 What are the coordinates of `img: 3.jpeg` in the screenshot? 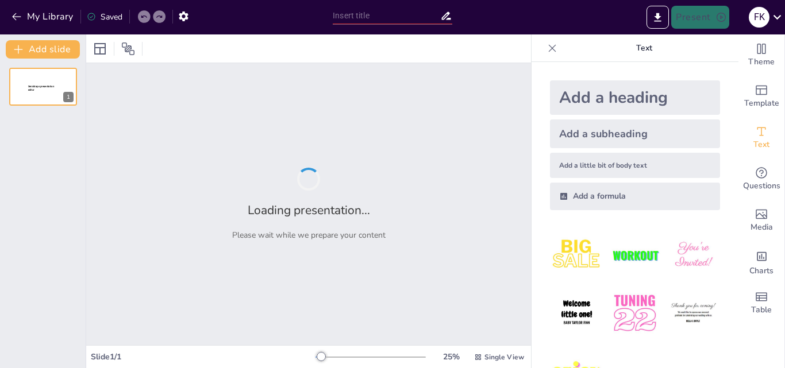 It's located at (693, 255).